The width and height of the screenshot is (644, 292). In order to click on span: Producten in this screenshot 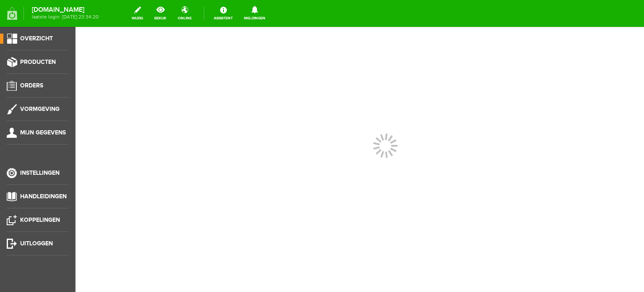, I will do `click(38, 62)`.